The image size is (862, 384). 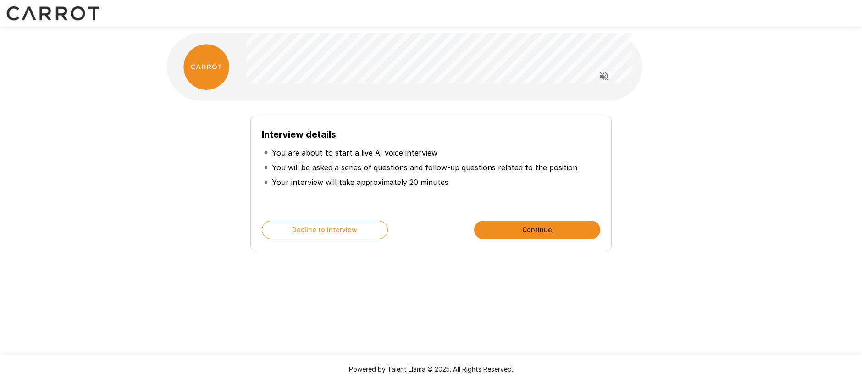 I want to click on button: Read questions aloud, so click(x=604, y=76).